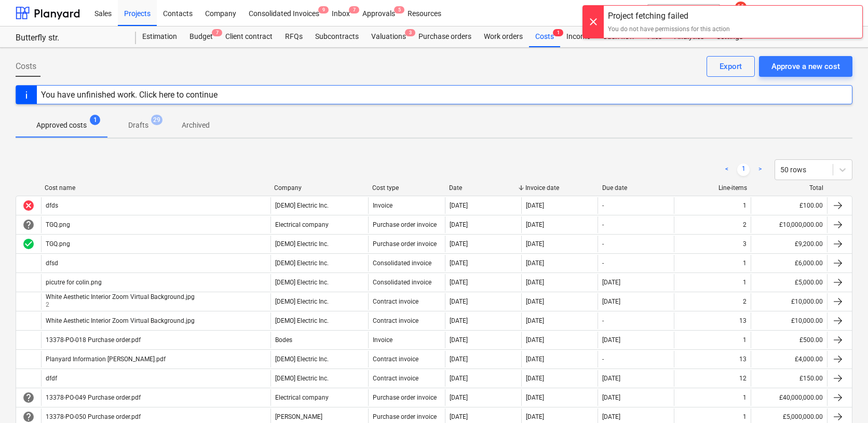  What do you see at coordinates (503, 37) in the screenshot?
I see `a: Work orders` at bounding box center [503, 37].